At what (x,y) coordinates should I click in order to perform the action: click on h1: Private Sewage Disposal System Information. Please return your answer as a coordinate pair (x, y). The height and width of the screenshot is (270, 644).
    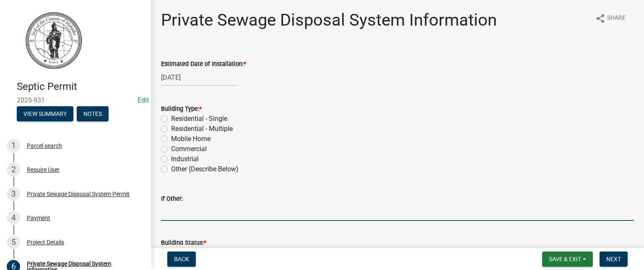
    Looking at the image, I should click on (329, 20).